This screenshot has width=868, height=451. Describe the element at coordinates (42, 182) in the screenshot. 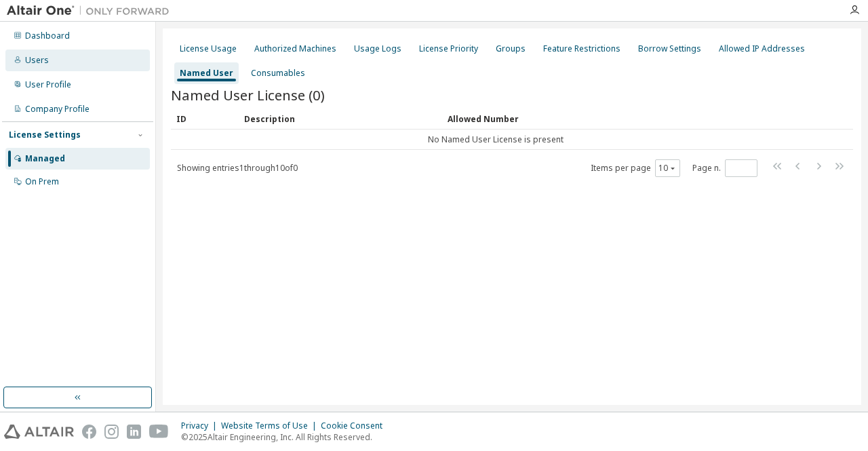

I see `div: On Prem` at that location.